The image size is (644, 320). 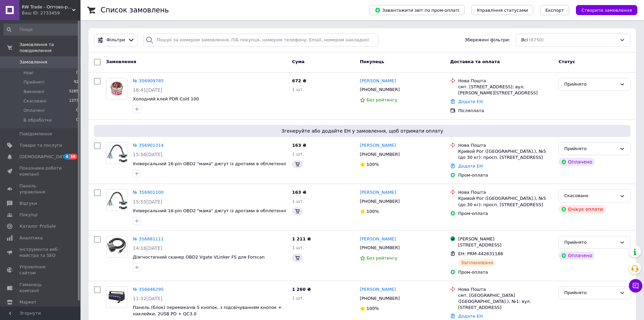 What do you see at coordinates (372, 61) in the screenshot?
I see `span: Покупець` at bounding box center [372, 61].